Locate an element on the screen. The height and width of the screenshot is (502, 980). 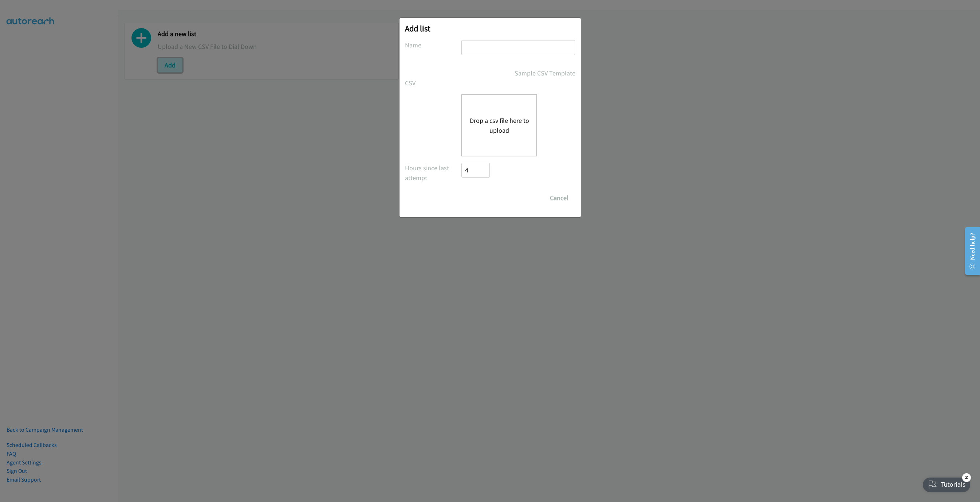
a: Sample CSV Template is located at coordinates (545, 73).